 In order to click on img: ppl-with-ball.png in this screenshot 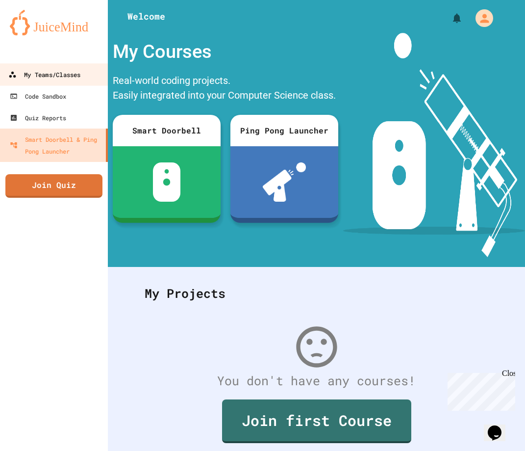, I will do `click(284, 182)`.